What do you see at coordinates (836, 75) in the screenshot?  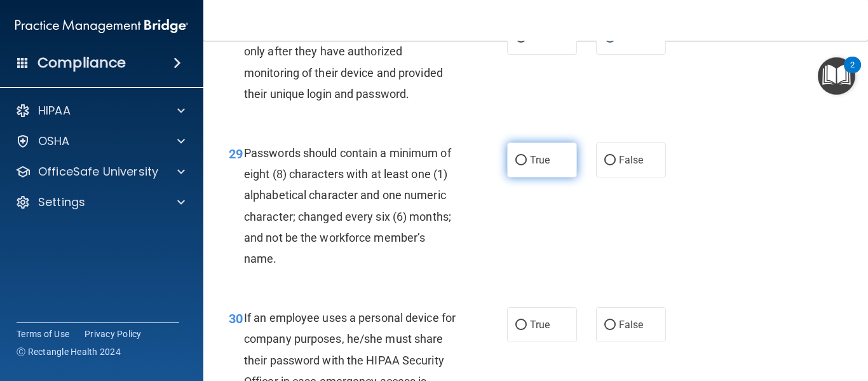 I see `button: Open Resource Center, 2 new notifications` at bounding box center [836, 75].